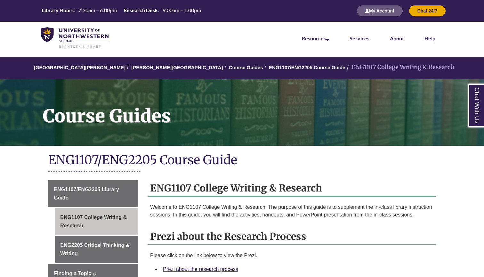 This screenshot has width=484, height=277. Describe the element at coordinates (121, 11) in the screenshot. I see `table: Hours Today` at that location.